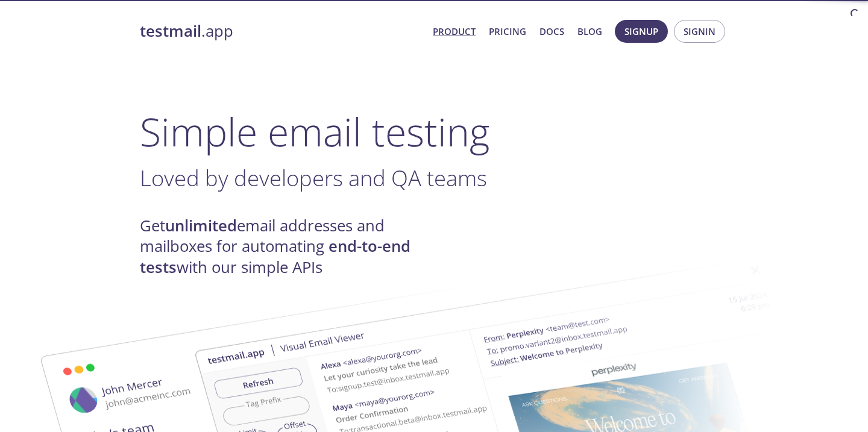 This screenshot has height=432, width=868. Describe the element at coordinates (551, 32) in the screenshot. I see `a: Docs` at that location.